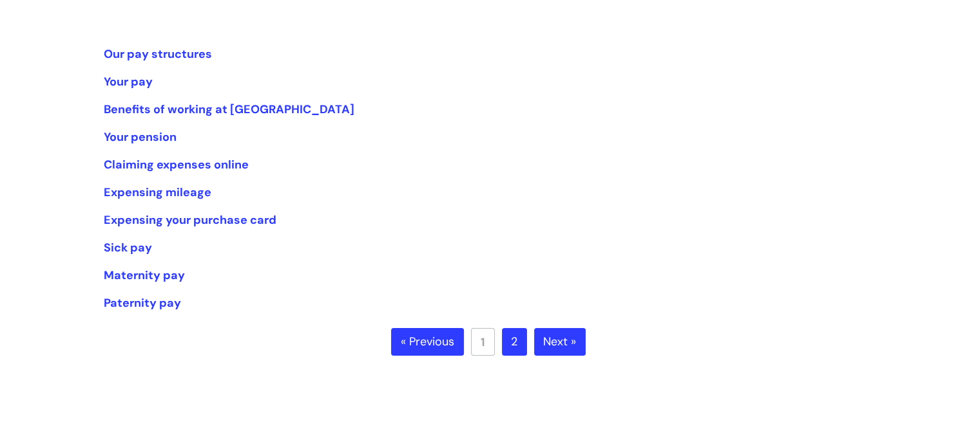 The height and width of the screenshot is (447, 980). I want to click on a: Next », so click(559, 342).